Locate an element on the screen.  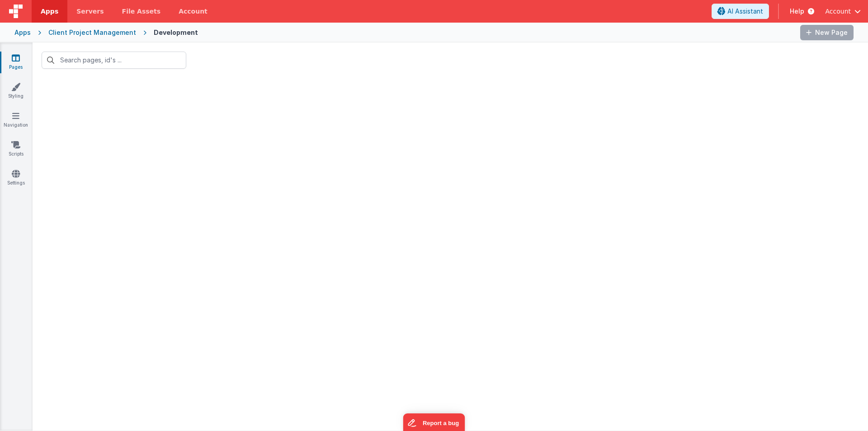
span: Account is located at coordinates (839, 11).